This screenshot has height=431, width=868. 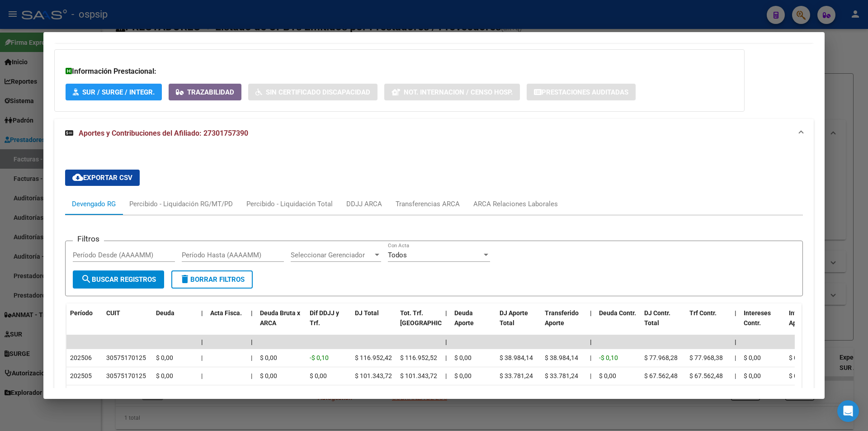 I want to click on span: Seleccionar Gerenciador, so click(x=332, y=255).